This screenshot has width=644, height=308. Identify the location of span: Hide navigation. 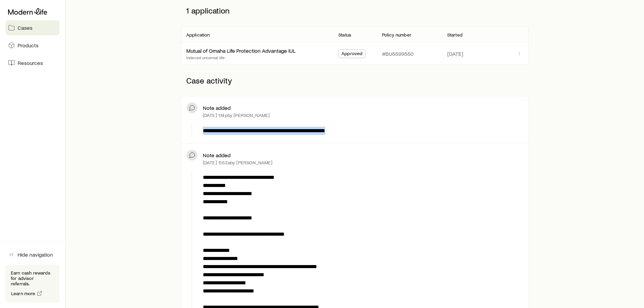
(35, 255).